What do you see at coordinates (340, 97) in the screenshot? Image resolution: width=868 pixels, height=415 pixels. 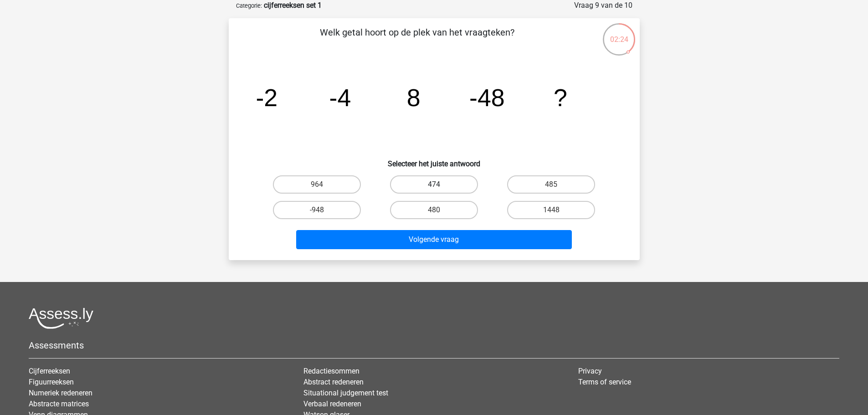 I see `tspan: -4` at bounding box center [340, 97].